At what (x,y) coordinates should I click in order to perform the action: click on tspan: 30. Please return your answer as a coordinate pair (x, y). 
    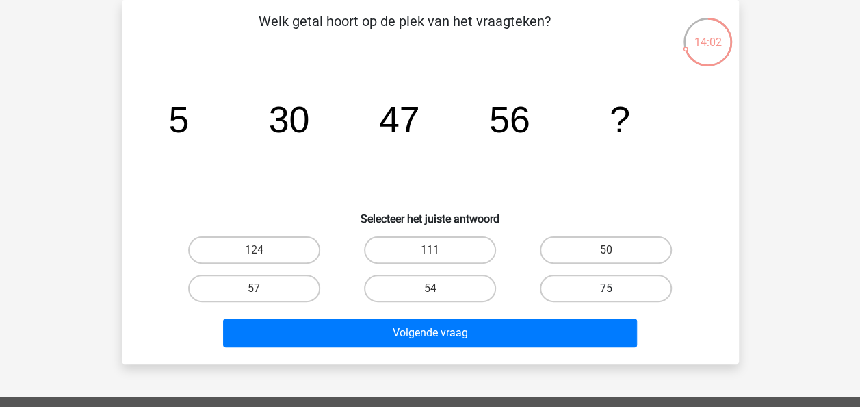
    Looking at the image, I should click on (289, 119).